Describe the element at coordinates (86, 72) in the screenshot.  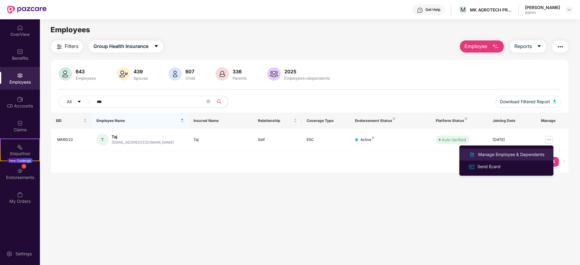
I see `div: 643` at that location.